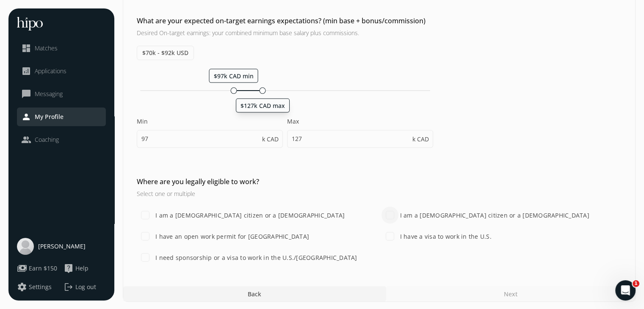 The image size is (644, 309). I want to click on span: live_help, so click(69, 268).